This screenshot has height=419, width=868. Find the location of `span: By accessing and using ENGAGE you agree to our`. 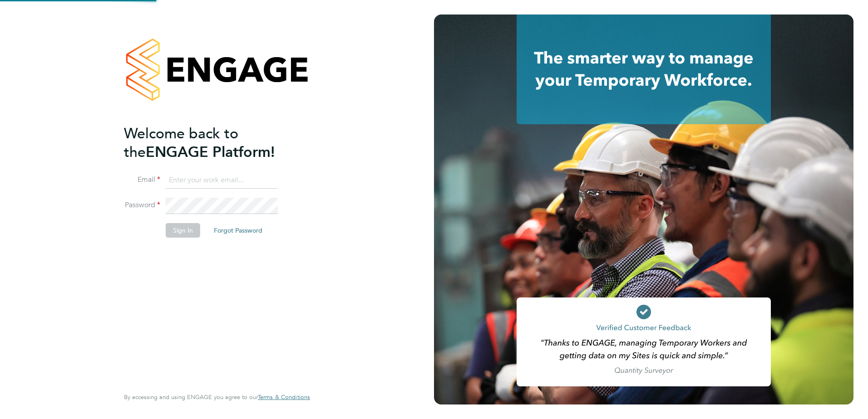

span: By accessing and using ENGAGE you agree to our is located at coordinates (217, 397).